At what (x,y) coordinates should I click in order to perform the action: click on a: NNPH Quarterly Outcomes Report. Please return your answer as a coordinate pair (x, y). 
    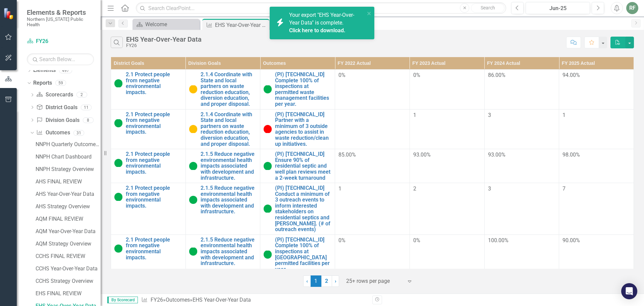
    Looking at the image, I should click on (67, 144).